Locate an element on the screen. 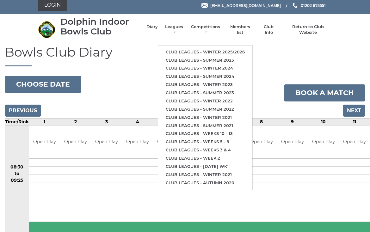  a: Members list is located at coordinates (240, 30).